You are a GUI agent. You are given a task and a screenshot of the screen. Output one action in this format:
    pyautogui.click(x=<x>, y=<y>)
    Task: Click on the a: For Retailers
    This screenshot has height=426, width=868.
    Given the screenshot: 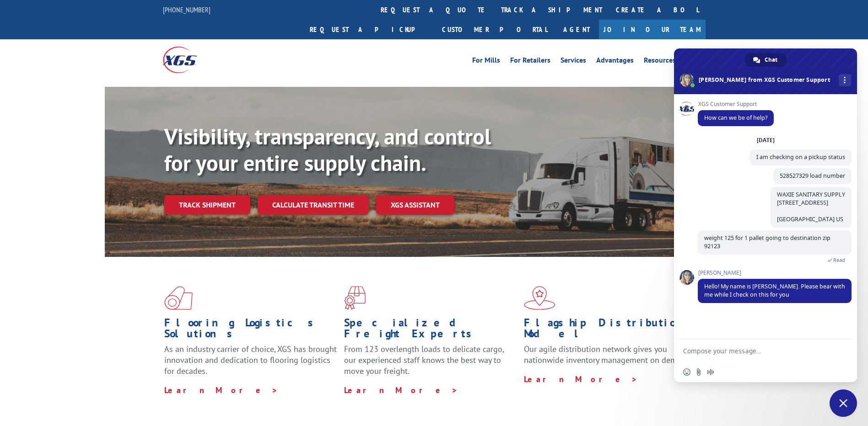 What is the action you would take?
    pyautogui.click(x=530, y=62)
    